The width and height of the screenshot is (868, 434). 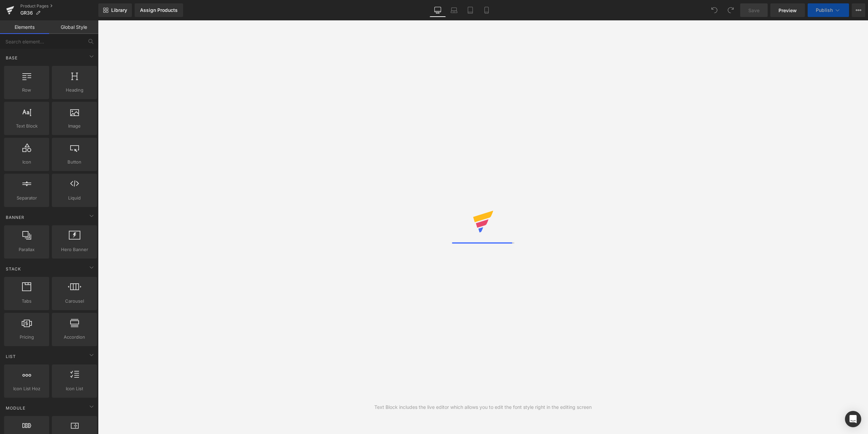 I want to click on span: Base, so click(x=11, y=57).